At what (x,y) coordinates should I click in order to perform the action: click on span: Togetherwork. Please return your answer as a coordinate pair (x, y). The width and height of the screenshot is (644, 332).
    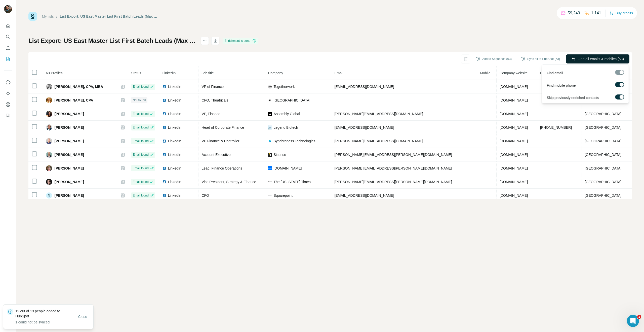
    Looking at the image, I should click on (284, 87).